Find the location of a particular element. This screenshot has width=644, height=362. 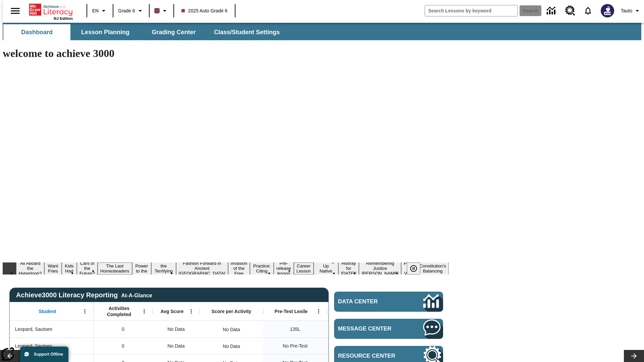

button: Class/Student Settings is located at coordinates (247, 32).